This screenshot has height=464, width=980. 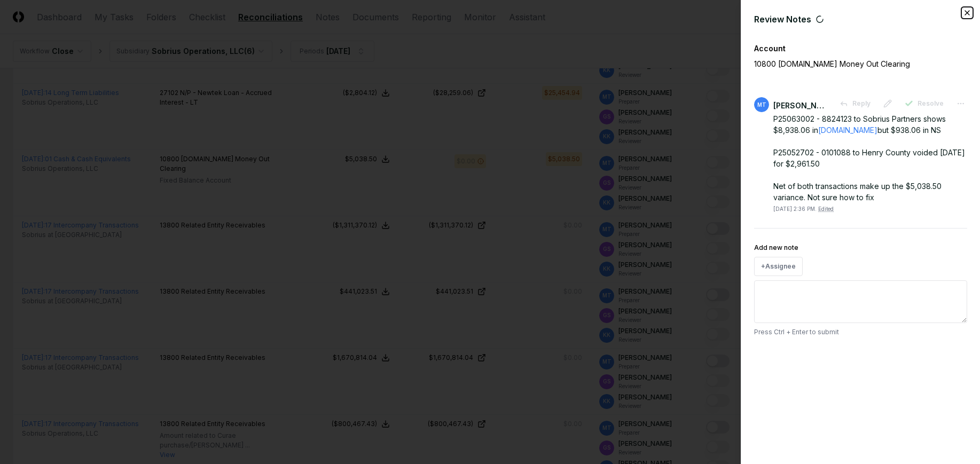 I want to click on div: Review Notes, so click(x=860, y=19).